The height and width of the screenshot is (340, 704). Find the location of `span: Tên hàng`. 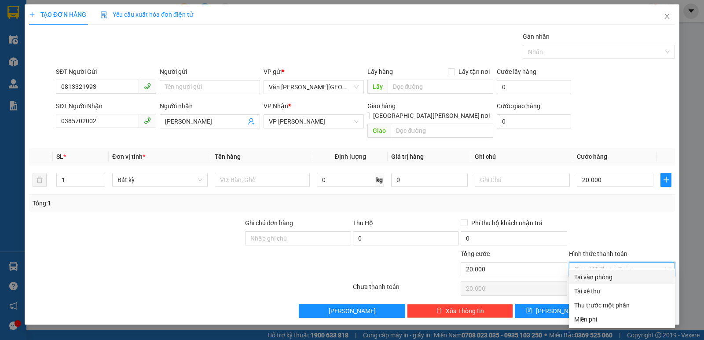

span: Tên hàng is located at coordinates (227, 157).